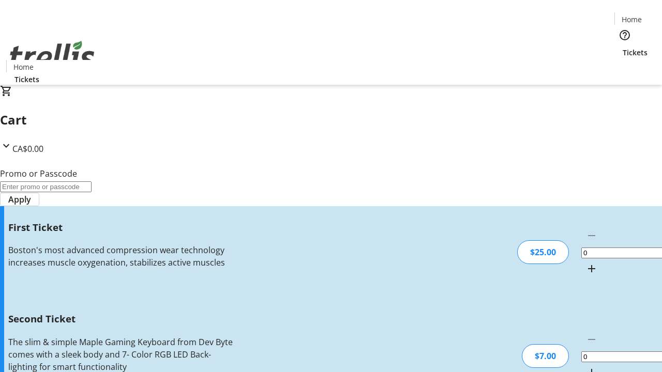 This screenshot has width=662, height=372. I want to click on button: Increment by one, so click(592, 269).